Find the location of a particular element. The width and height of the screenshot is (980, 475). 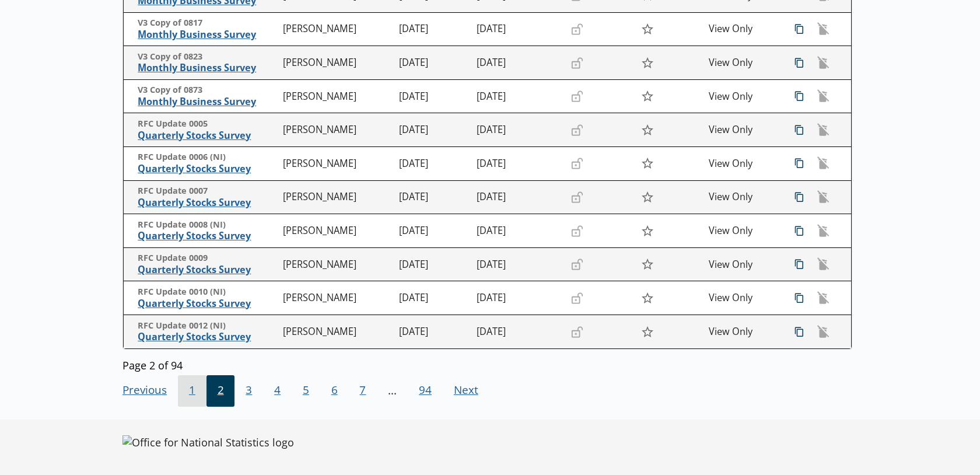

span: RFC Update 0010 (NI) is located at coordinates (208, 292).